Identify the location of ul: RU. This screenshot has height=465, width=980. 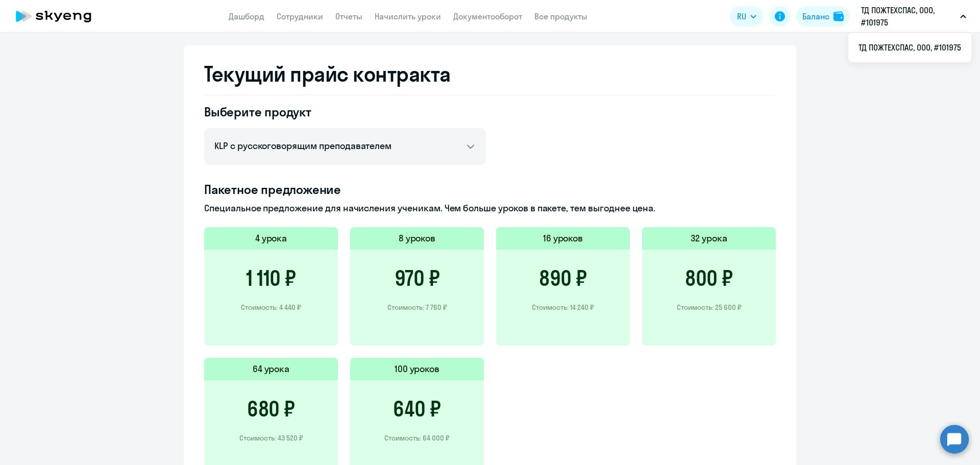
(909, 48).